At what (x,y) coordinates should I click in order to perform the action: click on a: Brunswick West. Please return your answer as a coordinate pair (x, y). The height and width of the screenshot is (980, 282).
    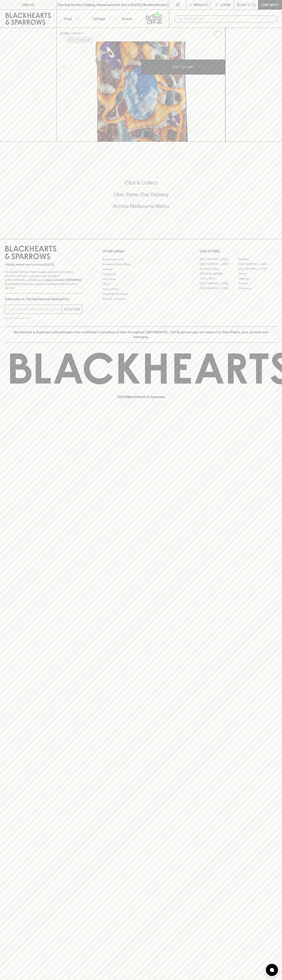
    Looking at the image, I should click on (219, 269).